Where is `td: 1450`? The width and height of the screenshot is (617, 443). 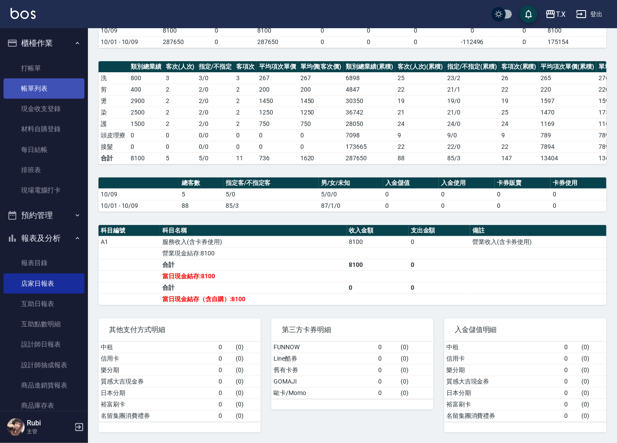 td: 1450 is located at coordinates (278, 101).